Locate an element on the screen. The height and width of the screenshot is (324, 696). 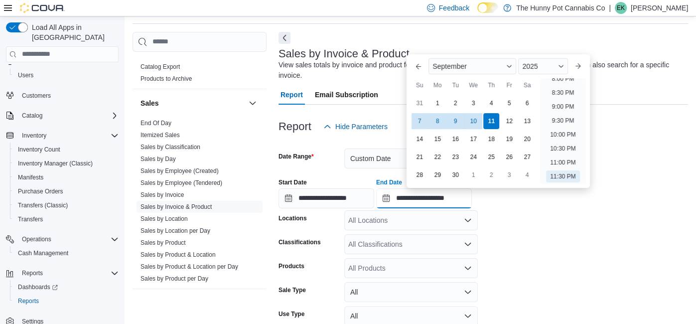
button: Open list of options is located at coordinates (467, 244).